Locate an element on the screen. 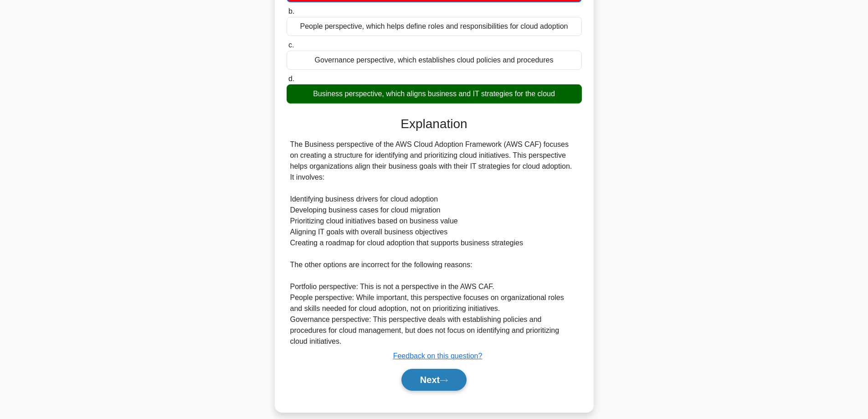 This screenshot has width=868, height=419. div: The Business perspective of the AWS Cloud Adoption Framework (AWS CAF) focuses on creating a stru... is located at coordinates (434, 243).